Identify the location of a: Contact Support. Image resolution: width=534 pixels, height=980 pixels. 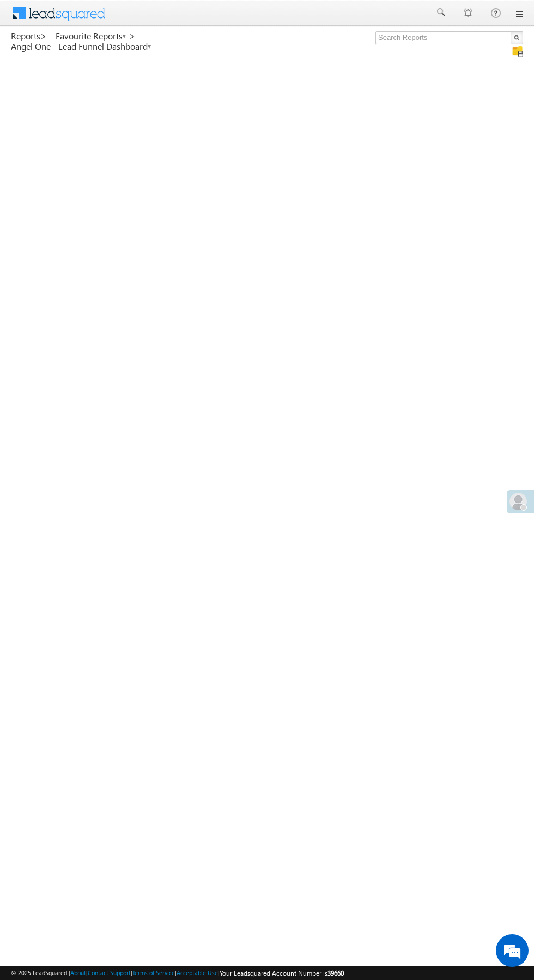
(109, 972).